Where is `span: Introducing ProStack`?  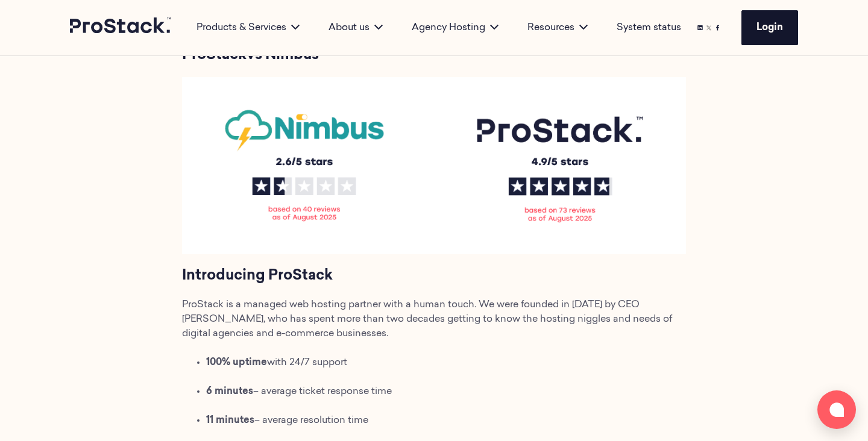 span: Introducing ProStack is located at coordinates (257, 276).